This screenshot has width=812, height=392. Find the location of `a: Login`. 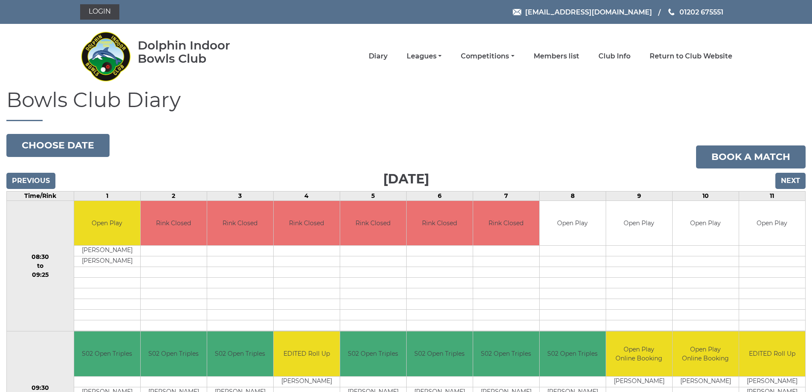

a: Login is located at coordinates (100, 12).